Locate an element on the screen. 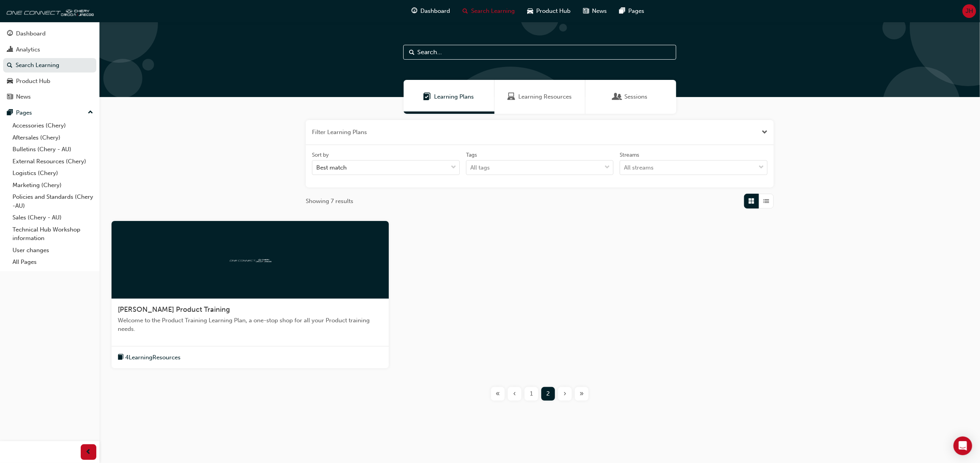 The image size is (980, 463). a: Marketing (Chery) is located at coordinates (53, 185).